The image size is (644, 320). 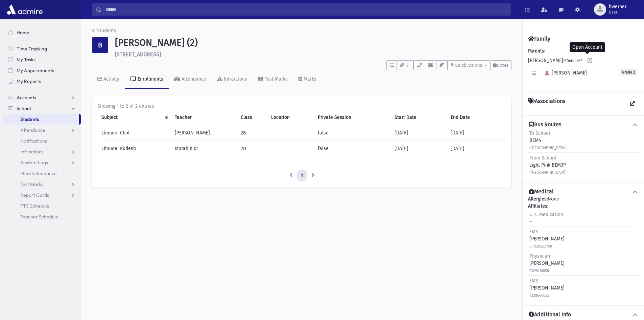 I want to click on button: 2, so click(x=405, y=65).